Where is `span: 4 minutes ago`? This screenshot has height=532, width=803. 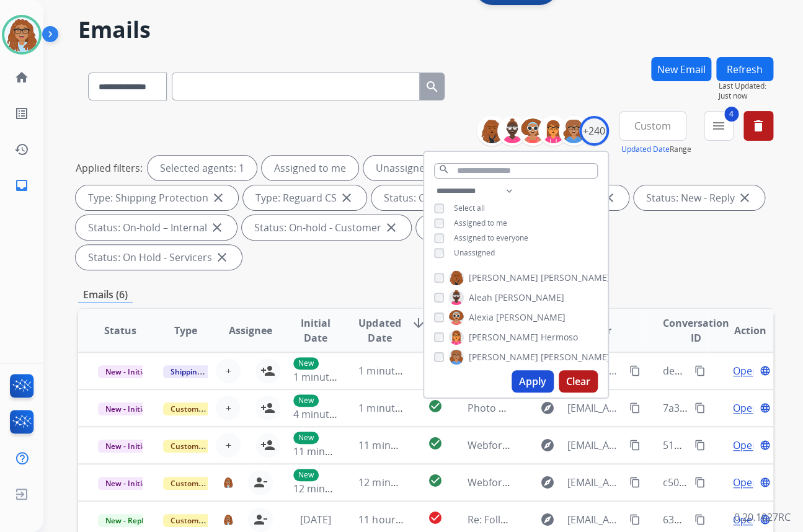 span: 4 minutes ago is located at coordinates (326, 414).